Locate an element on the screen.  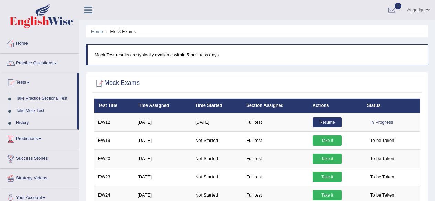
th: Status is located at coordinates (392, 106).